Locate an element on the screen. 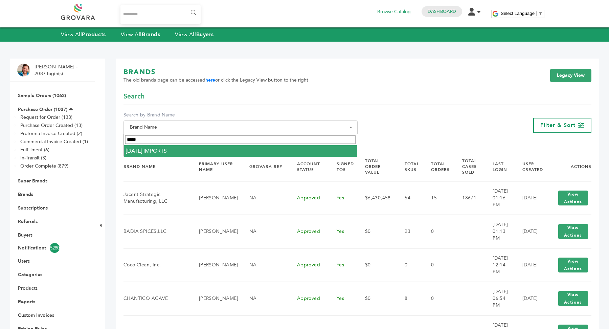 This screenshot has height=329, width=609. h1: BRANDS is located at coordinates (216, 72).